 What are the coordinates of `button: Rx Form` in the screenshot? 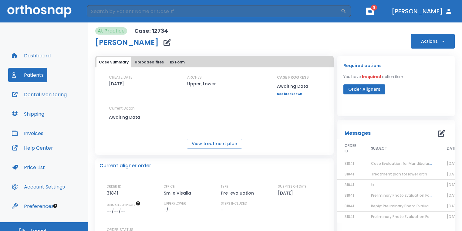 It's located at (177, 62).